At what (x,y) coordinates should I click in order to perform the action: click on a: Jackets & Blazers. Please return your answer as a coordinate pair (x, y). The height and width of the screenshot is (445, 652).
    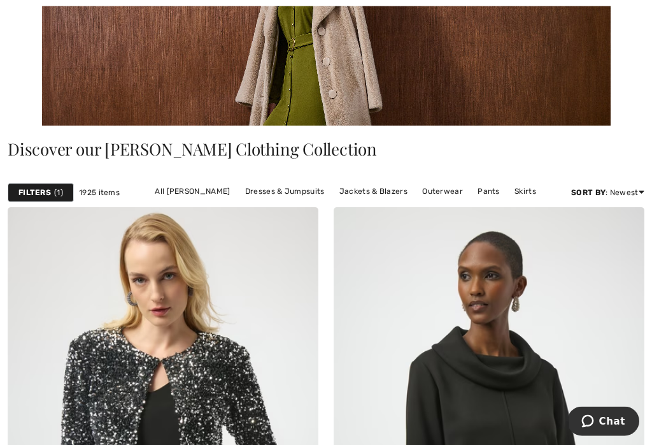
    Looking at the image, I should click on (373, 192).